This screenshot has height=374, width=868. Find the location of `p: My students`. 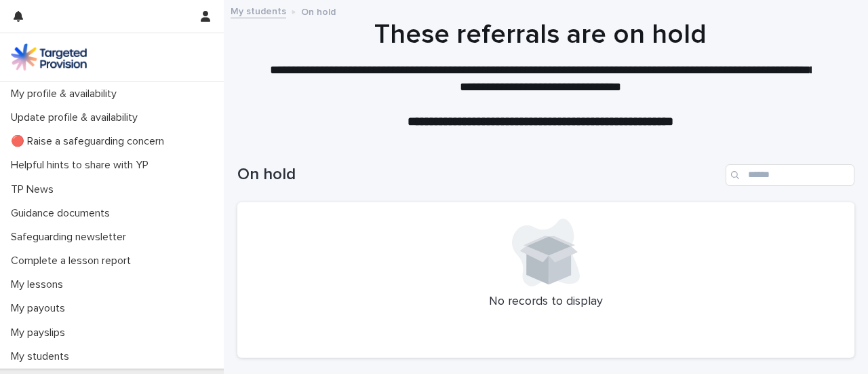

p: My students is located at coordinates (43, 356).